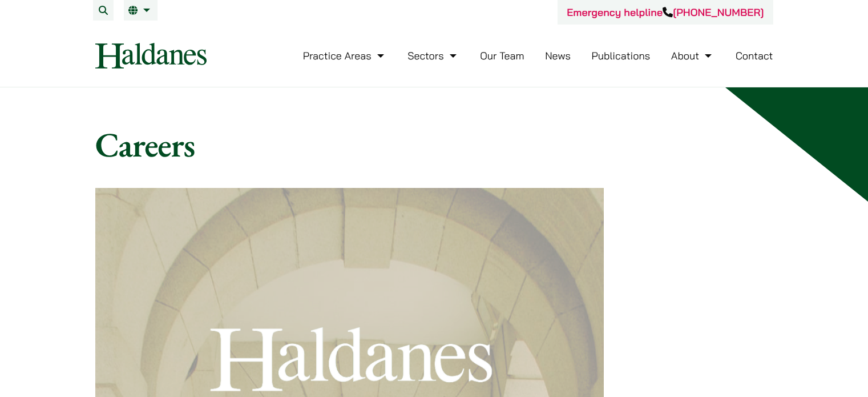  I want to click on a: Our Team, so click(501, 55).